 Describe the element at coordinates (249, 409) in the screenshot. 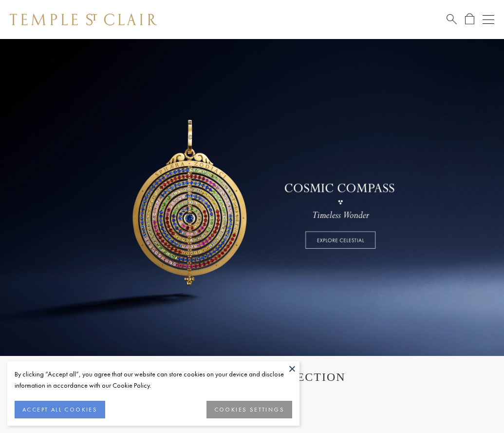

I see `button: COOKIES SETTINGS` at that location.